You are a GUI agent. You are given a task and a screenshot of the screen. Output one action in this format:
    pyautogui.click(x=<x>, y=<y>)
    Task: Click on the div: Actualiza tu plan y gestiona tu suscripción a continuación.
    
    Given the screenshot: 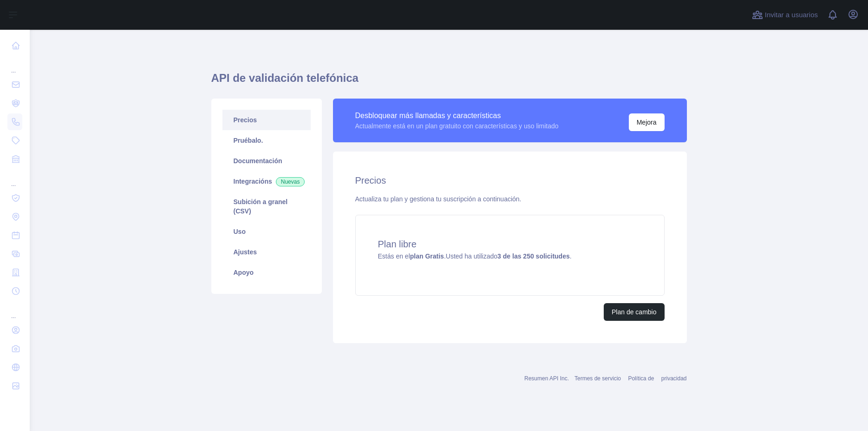 What is the action you would take?
    pyautogui.click(x=510, y=199)
    